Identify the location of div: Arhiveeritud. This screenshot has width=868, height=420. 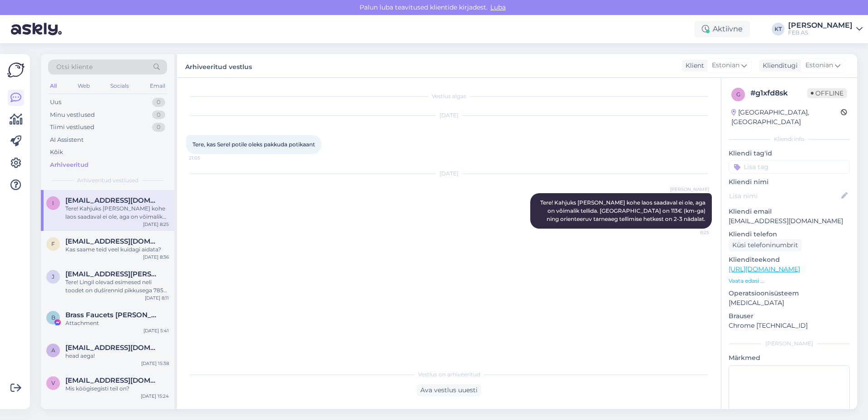
(69, 165).